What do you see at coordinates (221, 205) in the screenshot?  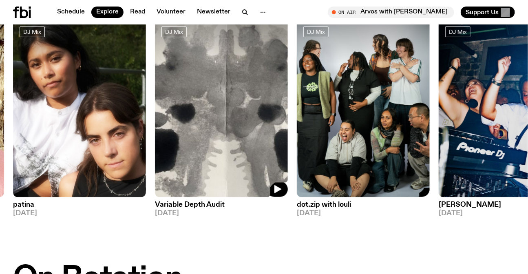 I see `h3: Variable Depth Audit` at bounding box center [221, 205].